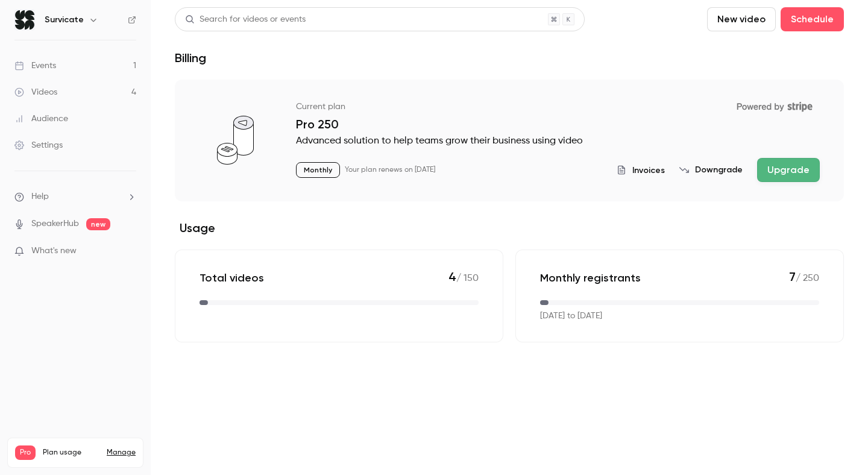 The width and height of the screenshot is (868, 475). What do you see at coordinates (510, 211) in the screenshot?
I see `section: billing` at bounding box center [510, 211].